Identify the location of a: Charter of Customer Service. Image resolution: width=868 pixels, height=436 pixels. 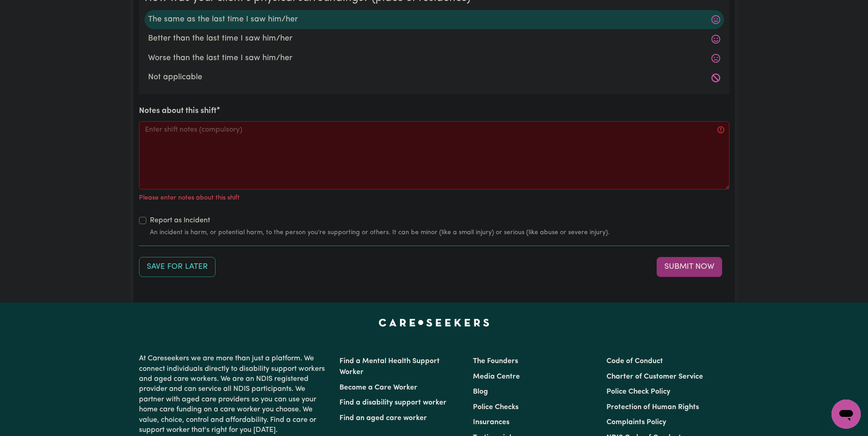
(655, 377).